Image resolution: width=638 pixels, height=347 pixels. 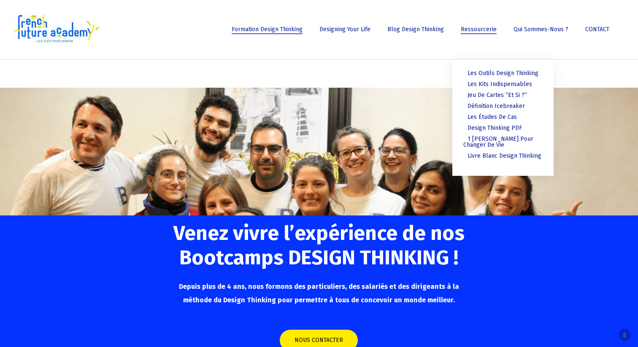 What do you see at coordinates (319, 341) in the screenshot?
I see `span: NOUS CONTACTER` at bounding box center [319, 341].